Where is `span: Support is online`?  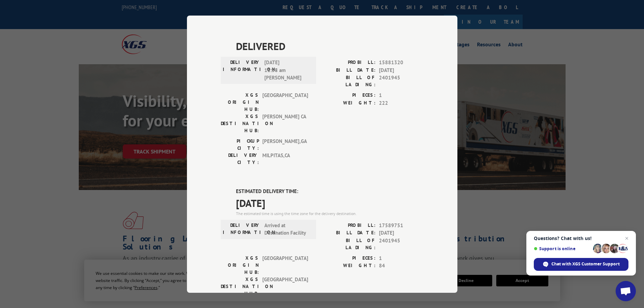 span: Support is online is located at coordinates (563, 248).